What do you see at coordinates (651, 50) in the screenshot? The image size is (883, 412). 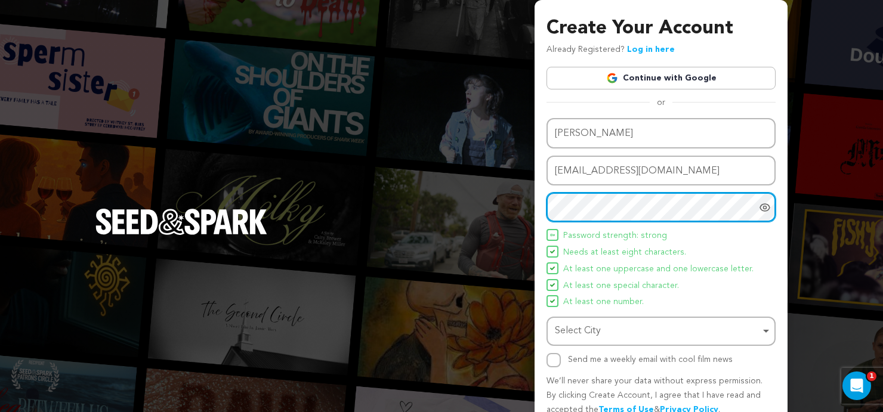 I see `a: Log in here` at bounding box center [651, 50].